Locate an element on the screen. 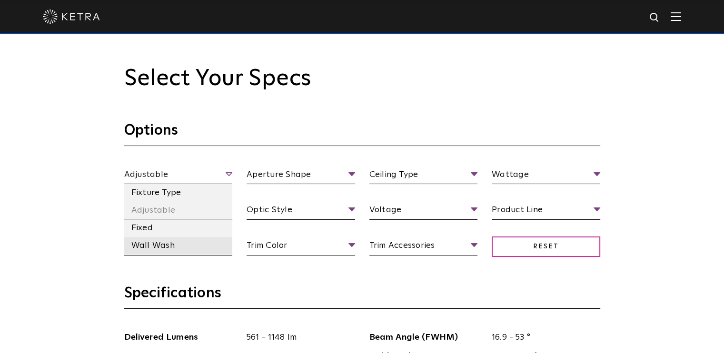 The image size is (724, 353). span: Delivered Lumens is located at coordinates (182, 337).